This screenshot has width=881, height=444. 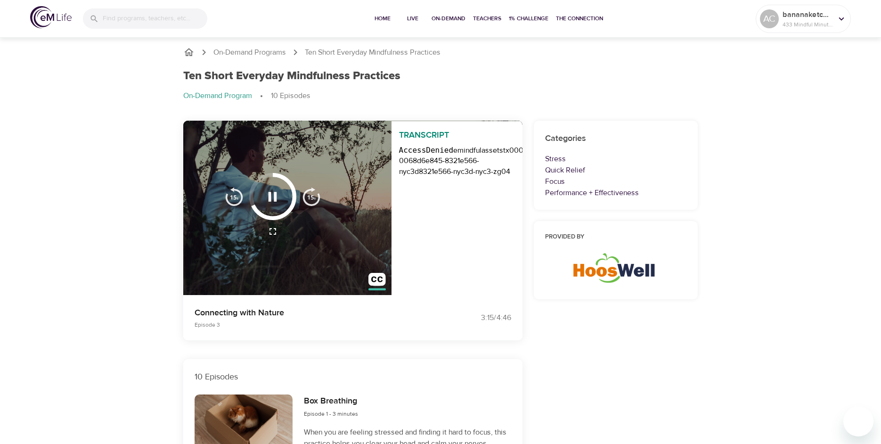 I want to click on img: HoosWell-Logo-2.19%20500X200%20px.png, so click(x=616, y=267).